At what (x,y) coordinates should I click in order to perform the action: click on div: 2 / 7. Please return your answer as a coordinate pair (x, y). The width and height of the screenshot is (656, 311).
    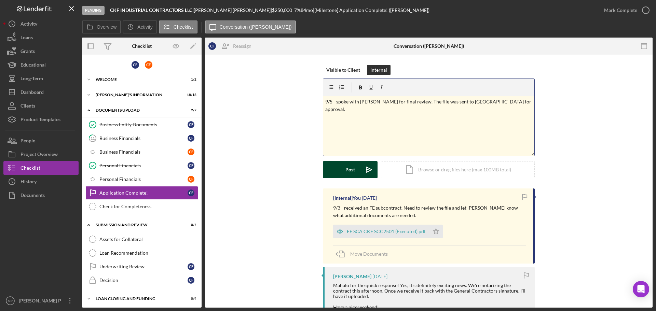
    Looking at the image, I should click on (190, 110).